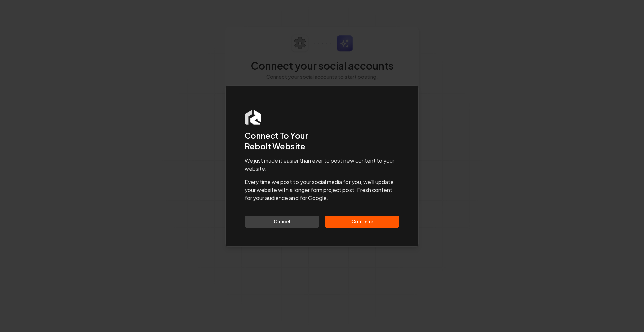 The image size is (644, 332). I want to click on p: We just made it easier than ever to post new content to your website., so click(322, 165).